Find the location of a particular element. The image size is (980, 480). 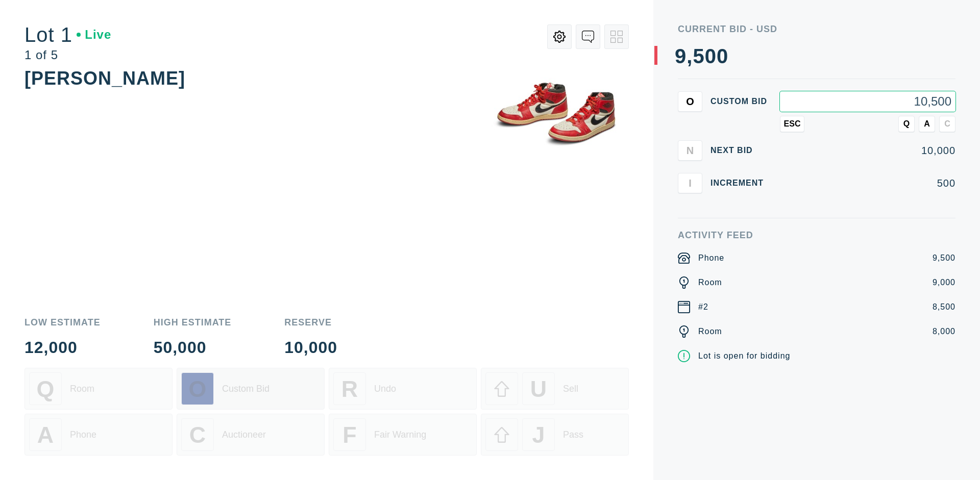

div: Current Bid - USD is located at coordinates (817, 29).